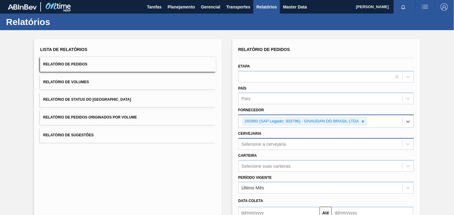 The image size is (454, 215). Describe the element at coordinates (242, 88) in the screenshot. I see `label: País` at that location.